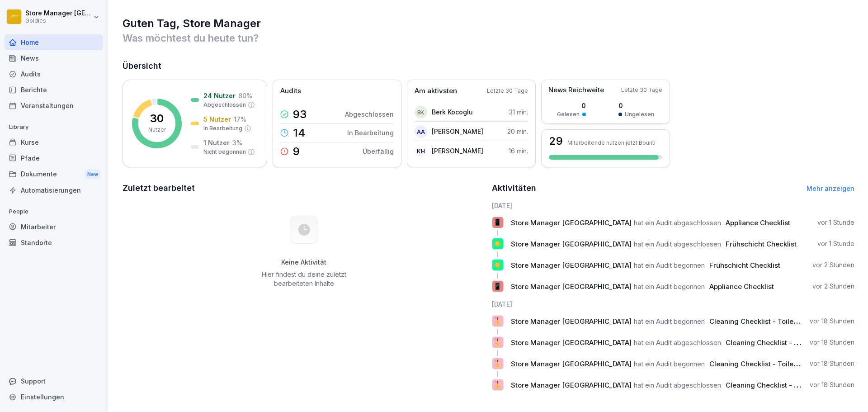 The height and width of the screenshot is (412, 868). What do you see at coordinates (240, 119) in the screenshot?
I see `p: 17 %` at bounding box center [240, 119].